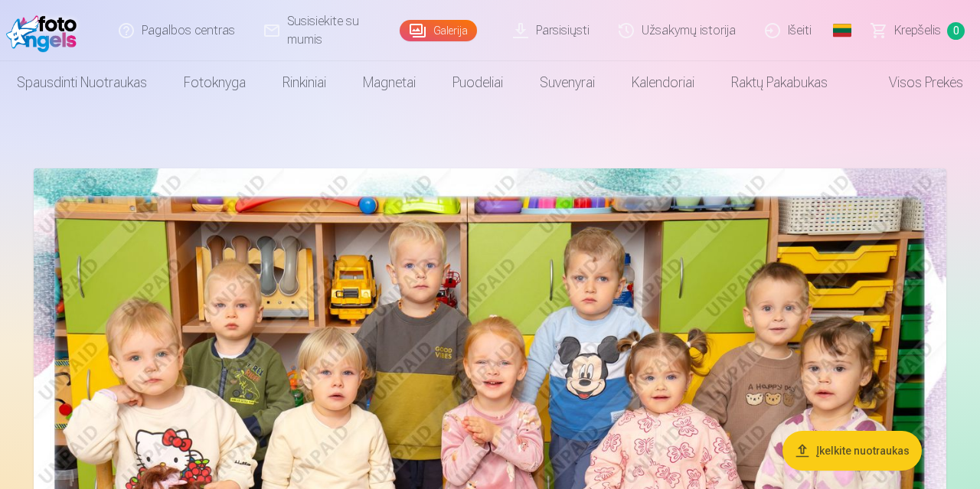  I want to click on a: Suvenyrai, so click(567, 82).